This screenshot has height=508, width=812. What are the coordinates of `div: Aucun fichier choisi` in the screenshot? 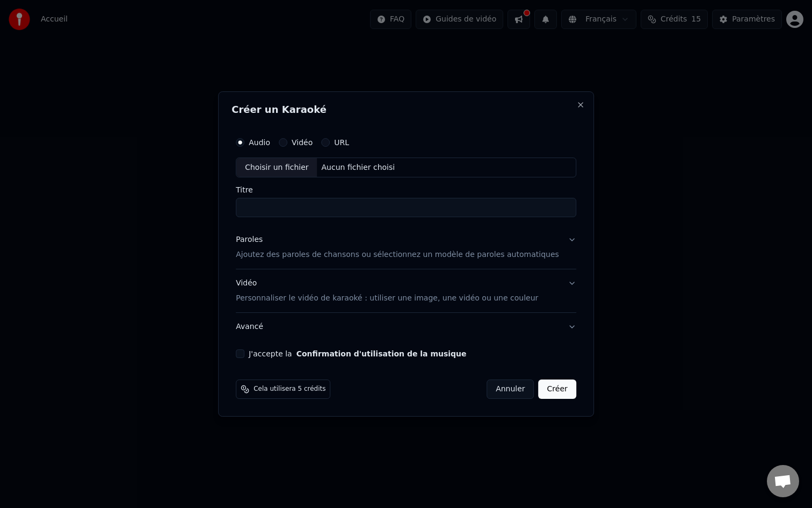 It's located at (359, 167).